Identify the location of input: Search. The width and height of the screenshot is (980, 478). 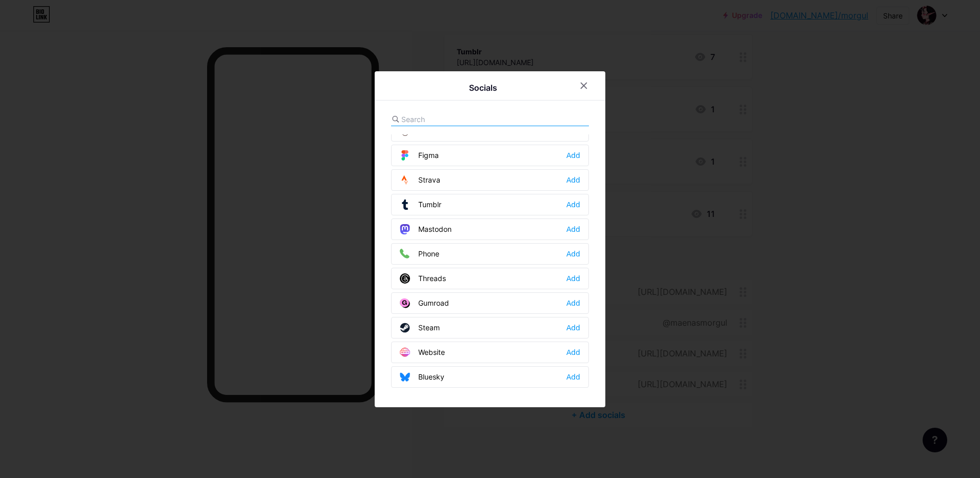
(457, 119).